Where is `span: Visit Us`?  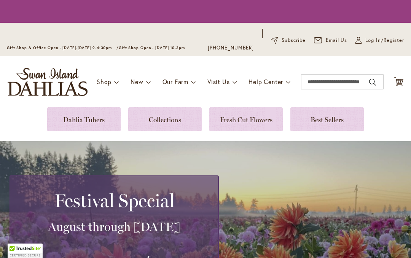
span: Visit Us is located at coordinates (218, 81).